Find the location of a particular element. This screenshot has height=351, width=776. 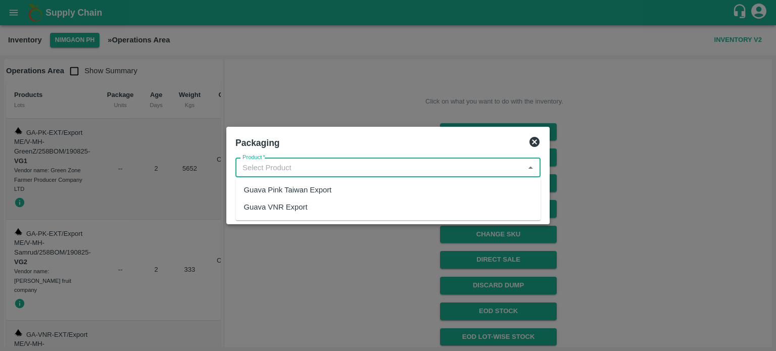

label: Product is located at coordinates (254, 158).